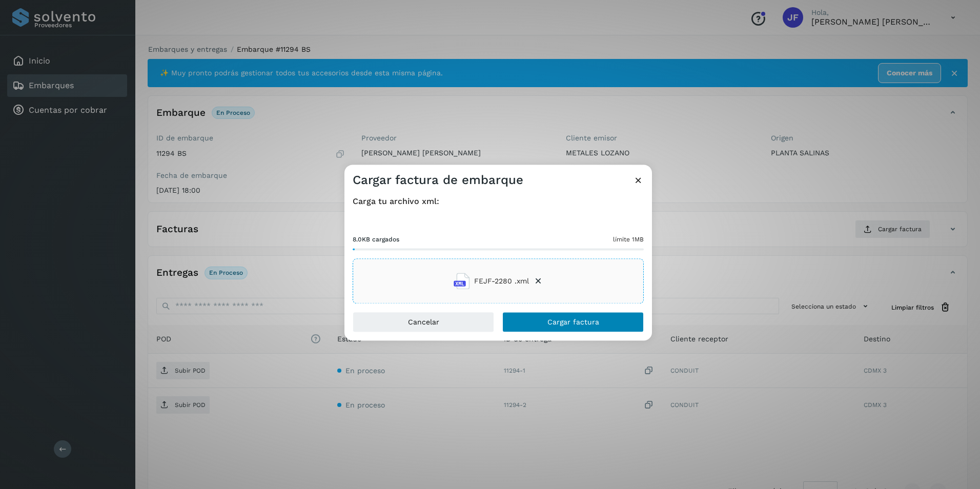 The width and height of the screenshot is (980, 489). I want to click on button: Cancelar, so click(423, 322).